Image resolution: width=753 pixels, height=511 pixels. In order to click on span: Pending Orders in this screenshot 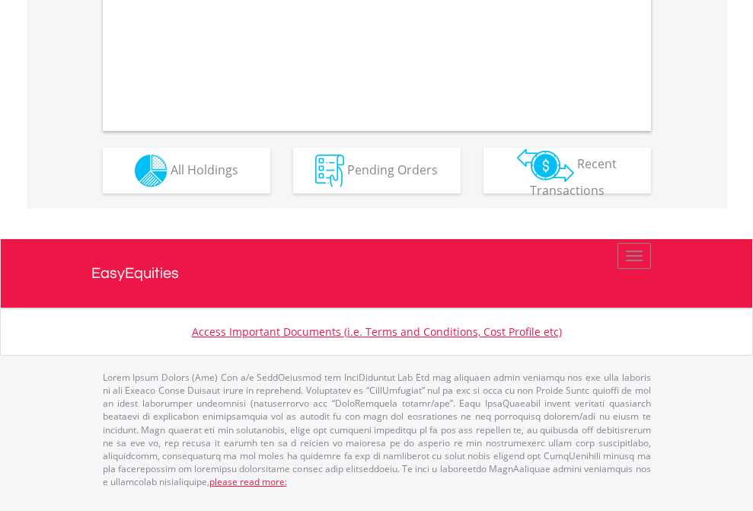, I will do `click(392, 169)`.